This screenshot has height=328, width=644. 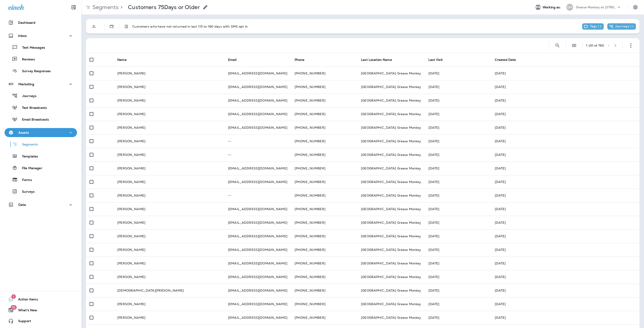 What do you see at coordinates (73, 8) in the screenshot?
I see `button: Collapse Sidebar` at bounding box center [73, 8].